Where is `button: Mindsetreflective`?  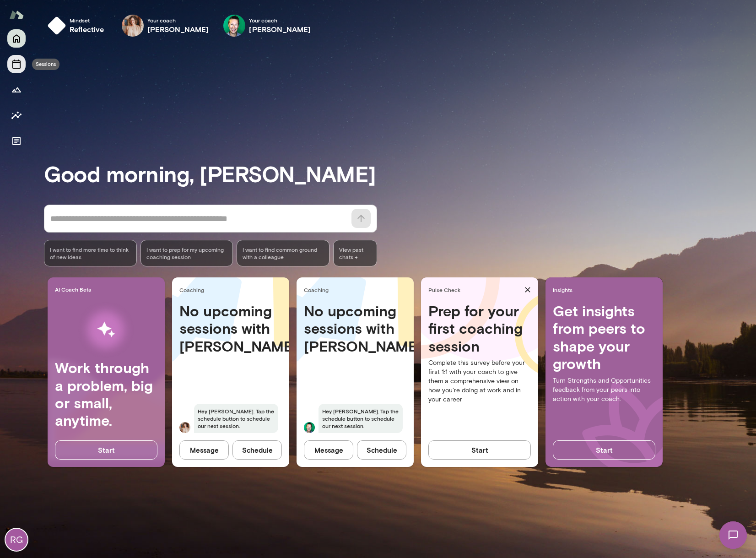
button: Mindsetreflective is located at coordinates (78, 26).